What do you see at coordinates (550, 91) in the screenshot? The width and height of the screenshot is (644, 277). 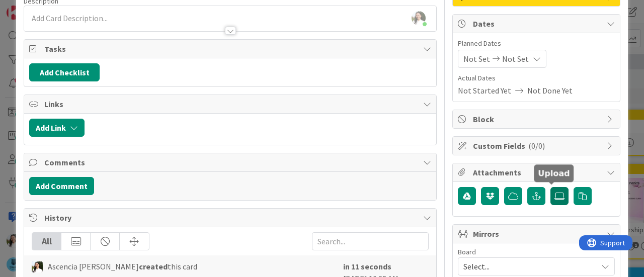 I see `span: Not Done Yet` at bounding box center [550, 91].